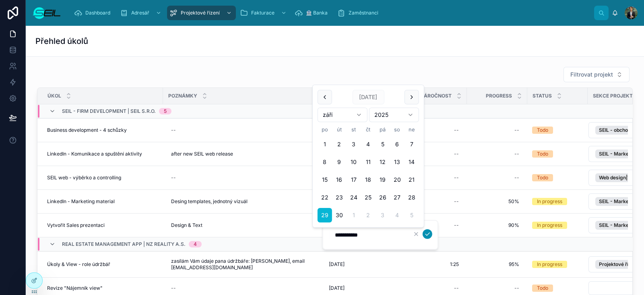  Describe the element at coordinates (340, 145) in the screenshot. I see `button: úterý, 2. září 2025` at that location.